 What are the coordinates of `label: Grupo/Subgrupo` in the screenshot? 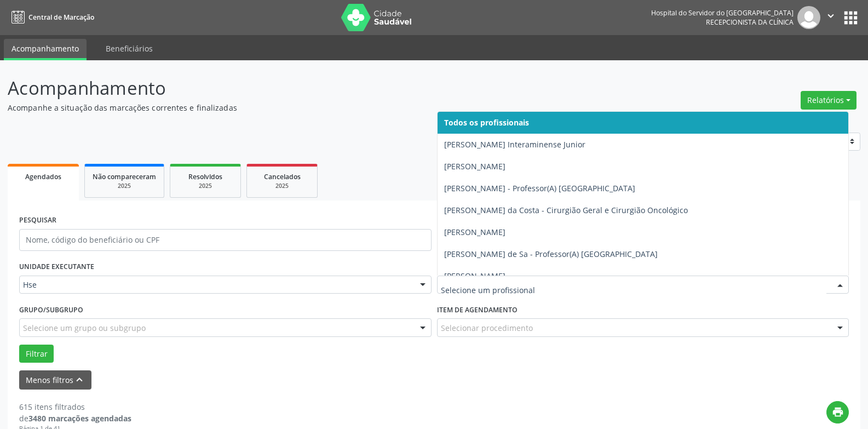 It's located at (51, 309).